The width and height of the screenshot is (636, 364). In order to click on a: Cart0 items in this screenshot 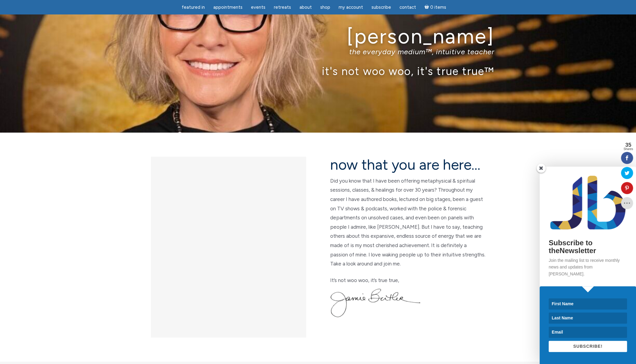, I will do `click(436, 7)`.